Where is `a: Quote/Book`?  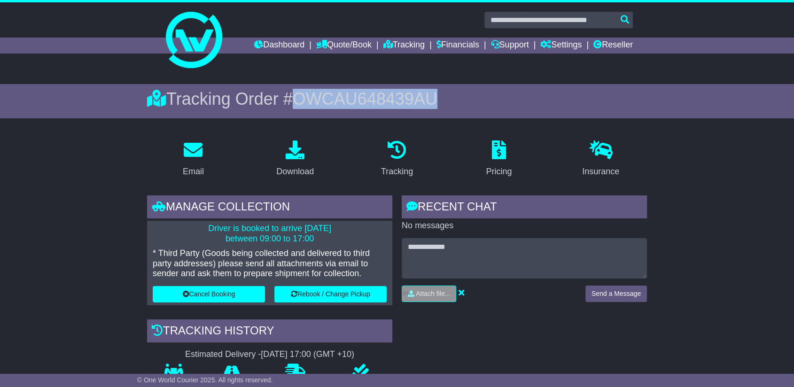 a: Quote/Book is located at coordinates (344, 46).